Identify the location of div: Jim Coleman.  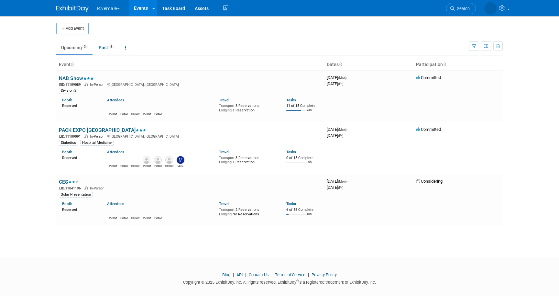
(169, 166).